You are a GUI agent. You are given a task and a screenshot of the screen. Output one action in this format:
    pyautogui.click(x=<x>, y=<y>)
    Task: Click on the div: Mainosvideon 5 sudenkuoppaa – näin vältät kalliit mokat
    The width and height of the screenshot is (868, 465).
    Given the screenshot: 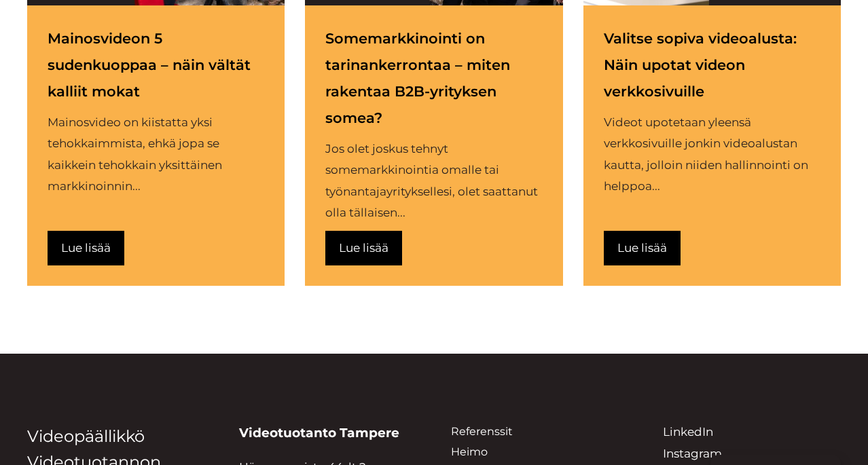 What is the action you would take?
    pyautogui.click(x=156, y=65)
    